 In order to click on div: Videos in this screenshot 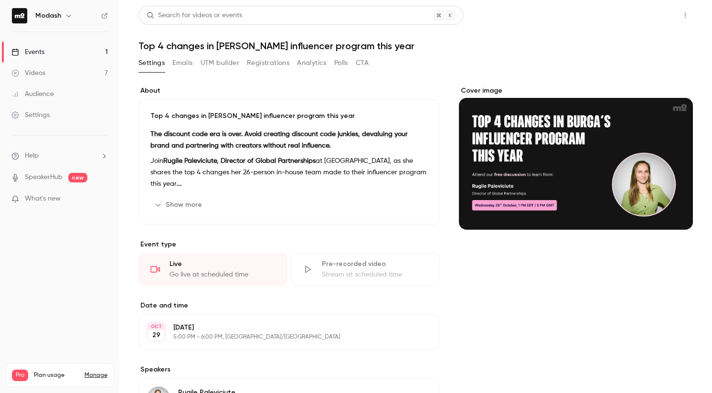, I will do `click(28, 73)`.